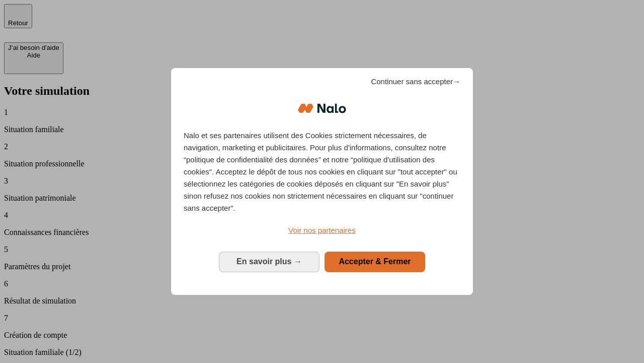 This screenshot has height=363, width=644. Describe the element at coordinates (322, 108) in the screenshot. I see `img: Logo` at that location.